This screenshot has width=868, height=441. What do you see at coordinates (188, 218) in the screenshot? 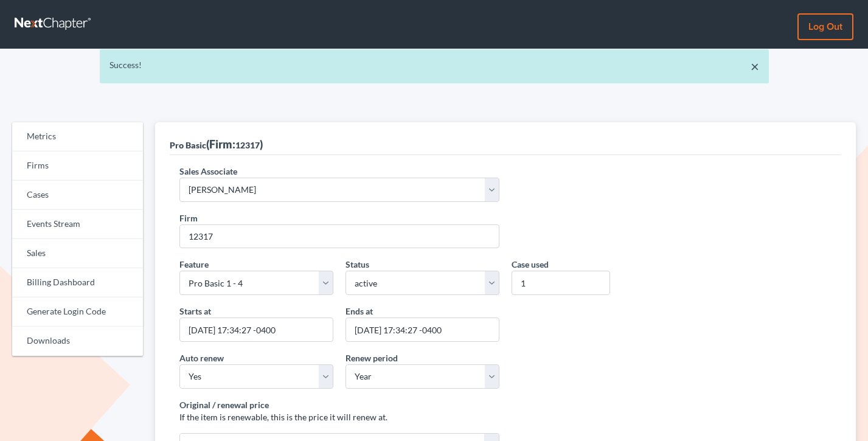
I see `label: Firm` at bounding box center [188, 218].